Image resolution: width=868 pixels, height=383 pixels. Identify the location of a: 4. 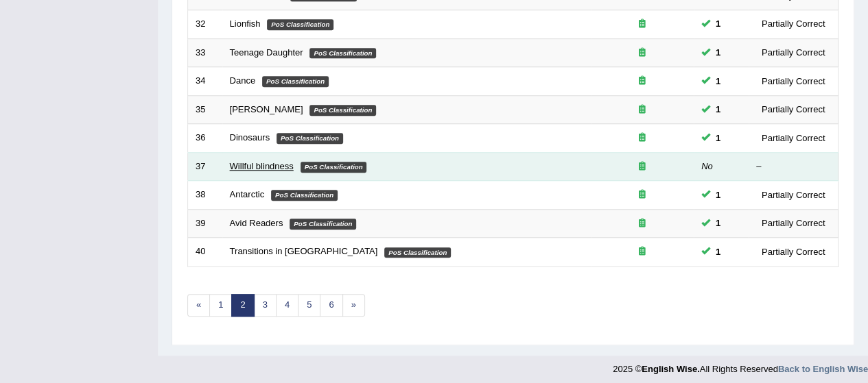
(287, 305).